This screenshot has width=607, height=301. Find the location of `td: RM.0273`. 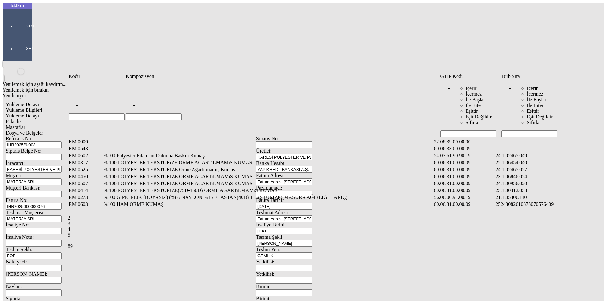

td: RM.0273 is located at coordinates (85, 197).